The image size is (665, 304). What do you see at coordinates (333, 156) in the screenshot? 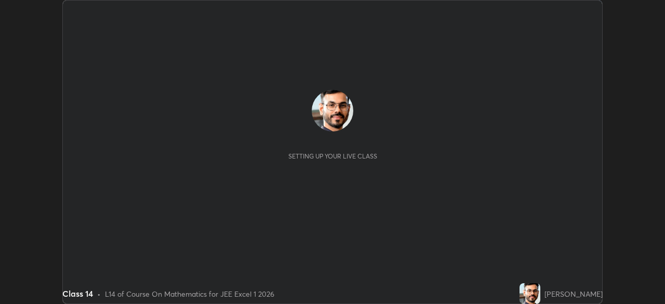
I see `div: Setting up your live class` at bounding box center [333, 156].